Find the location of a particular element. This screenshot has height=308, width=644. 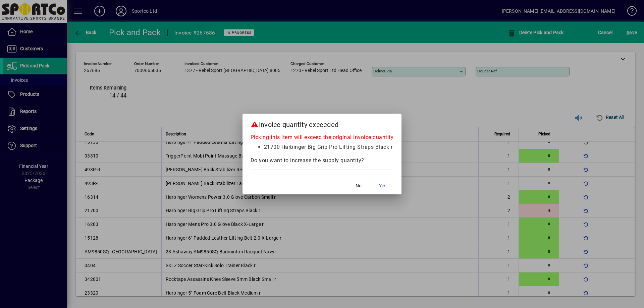

h2: Invoice quantity exceeded is located at coordinates (322, 123).